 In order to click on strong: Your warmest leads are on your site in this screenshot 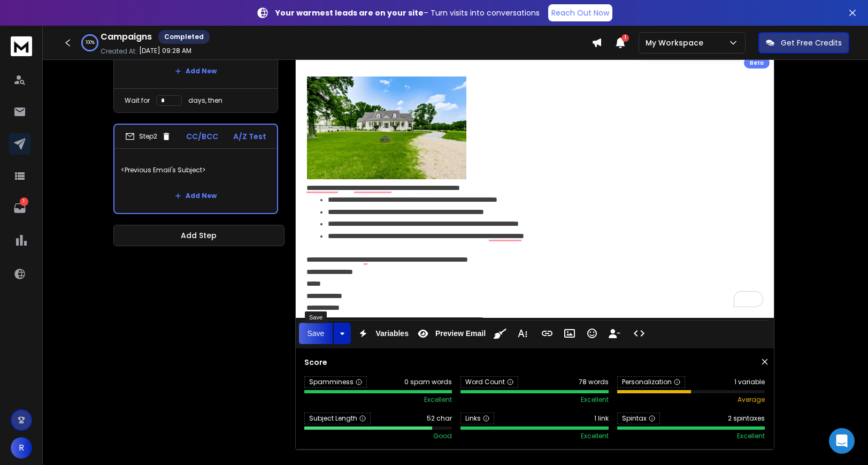, I will do `click(349, 13)`.